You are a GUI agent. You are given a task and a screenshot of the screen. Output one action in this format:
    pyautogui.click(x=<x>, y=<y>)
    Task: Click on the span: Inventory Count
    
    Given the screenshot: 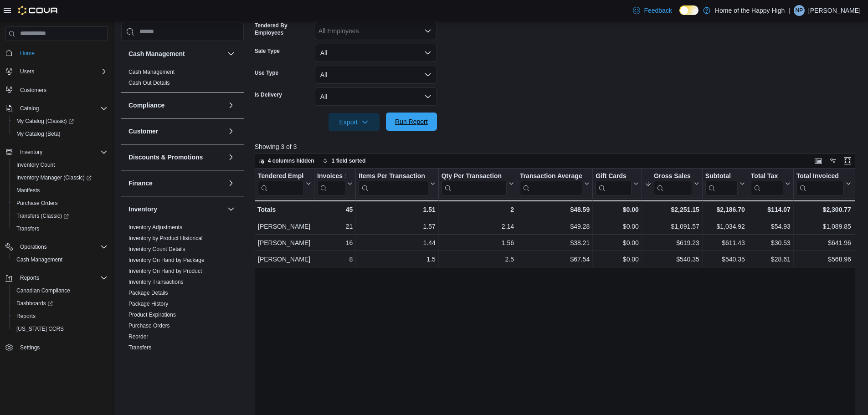 What is the action you would take?
    pyautogui.click(x=60, y=165)
    